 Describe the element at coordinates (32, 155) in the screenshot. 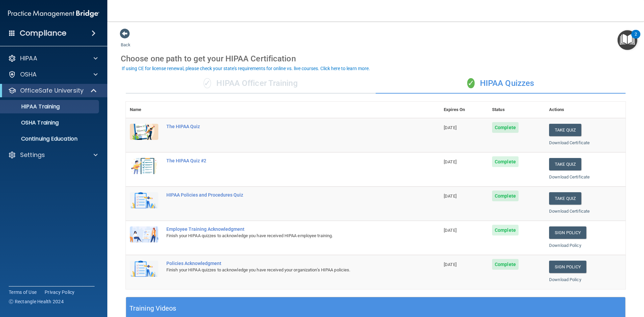

I see `p: Settings` at that location.